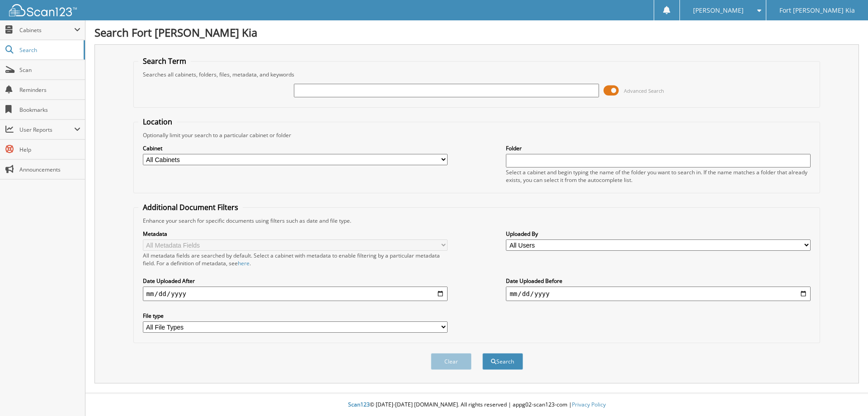 Image resolution: width=868 pixels, height=416 pixels. Describe the element at coordinates (50, 109) in the screenshot. I see `span: Bookmarks` at that location.